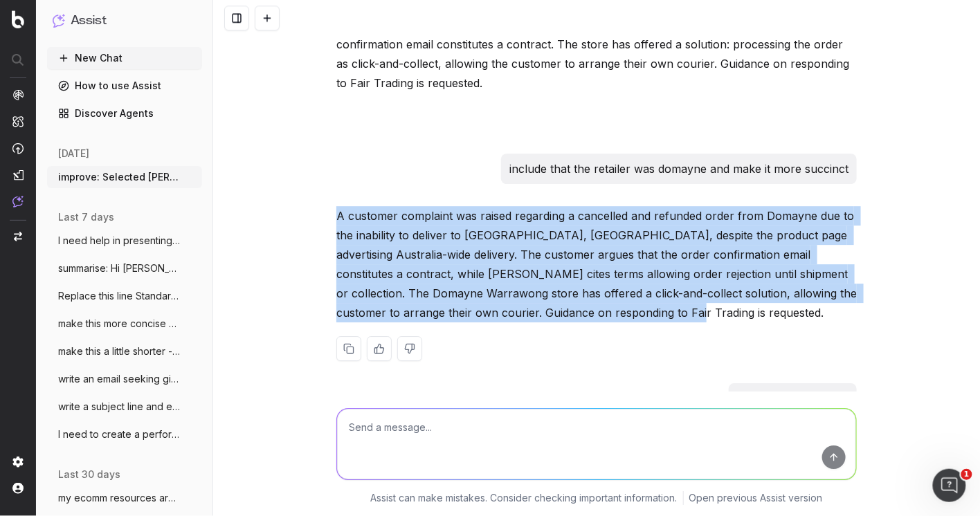 Image resolution: width=980 pixels, height=516 pixels. I want to click on span: write a subject line and email to our se, so click(119, 407).